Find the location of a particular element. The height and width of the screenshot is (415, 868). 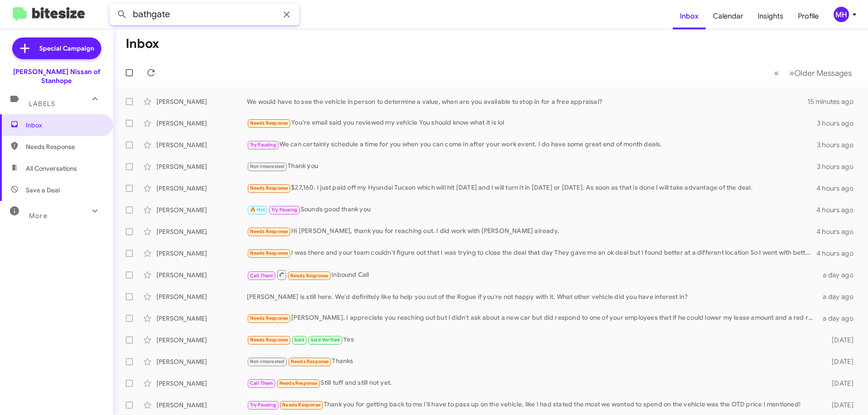

span: 🔥 Hot is located at coordinates (258, 209).